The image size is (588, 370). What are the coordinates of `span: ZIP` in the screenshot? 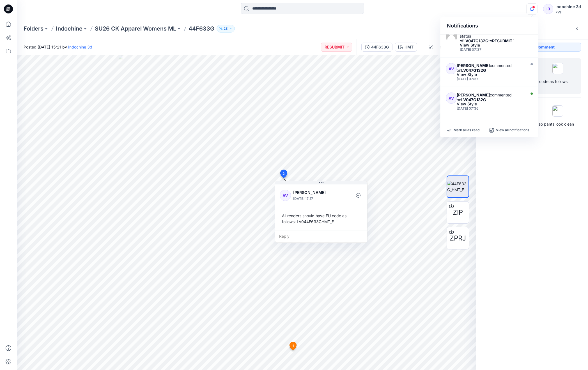 It's located at (458, 212).